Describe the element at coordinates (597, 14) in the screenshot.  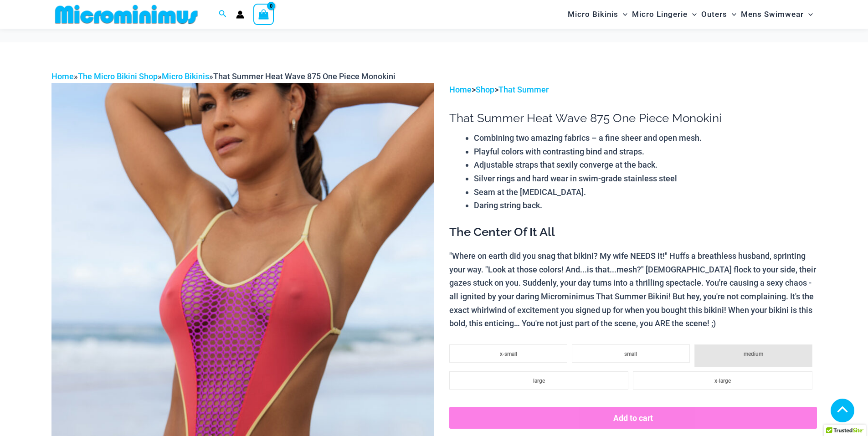
I see `a: Micro BikinisMenu ToggleMenu Toggle` at that location.